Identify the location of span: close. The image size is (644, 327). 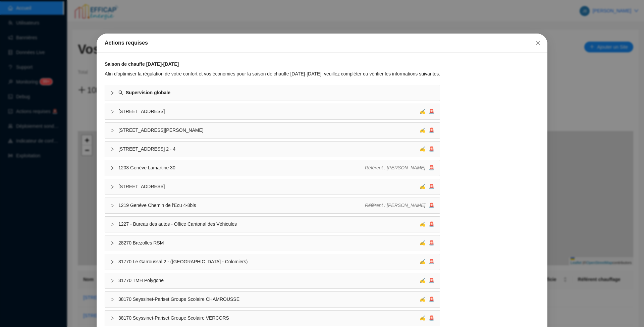
(538, 43).